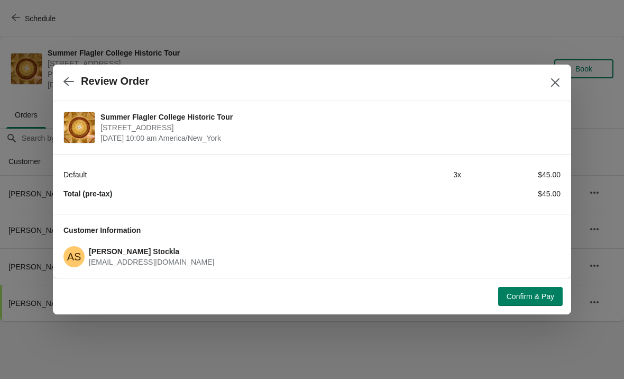  What do you see at coordinates (102, 230) in the screenshot?
I see `span: Customer Information` at bounding box center [102, 230].